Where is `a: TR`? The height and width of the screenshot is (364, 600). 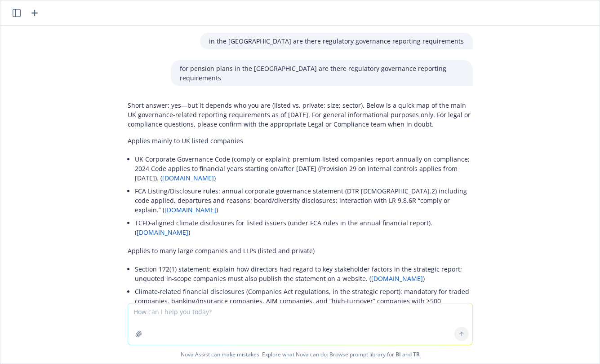
a: TR is located at coordinates (416, 354).